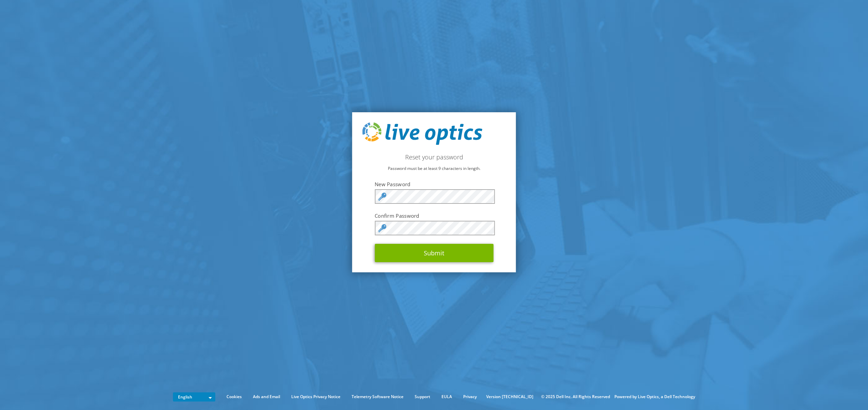  Describe the element at coordinates (434, 216) in the screenshot. I see `label: Confirm Password` at that location.